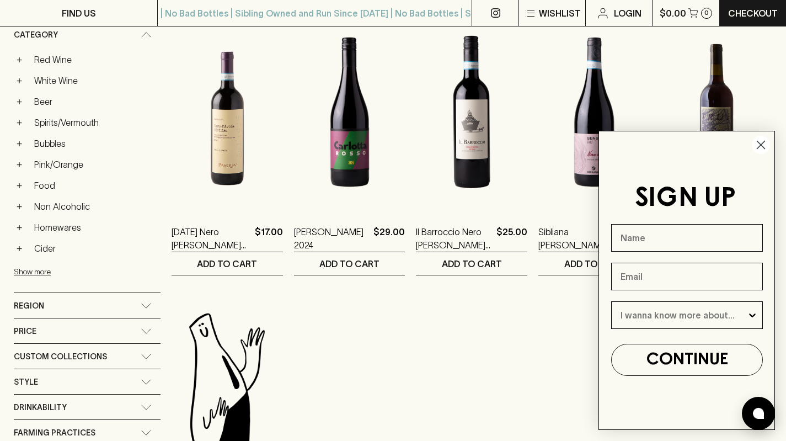  I want to click on input: I wanna know more about..., so click(683, 315).